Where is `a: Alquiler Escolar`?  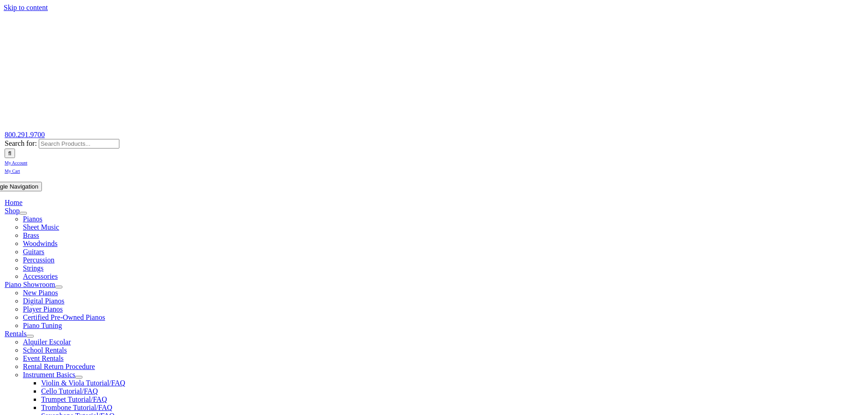 a: Alquiler Escolar is located at coordinates (46, 341).